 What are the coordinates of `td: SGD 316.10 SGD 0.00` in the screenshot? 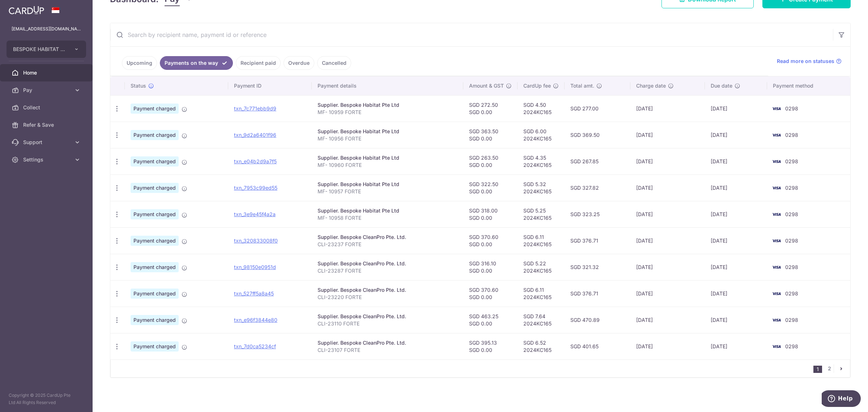 It's located at (491, 267).